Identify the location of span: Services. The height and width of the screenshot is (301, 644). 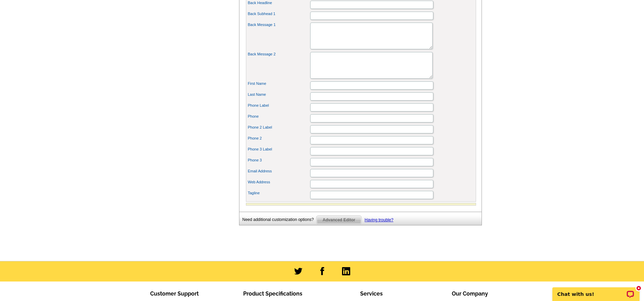
(371, 293).